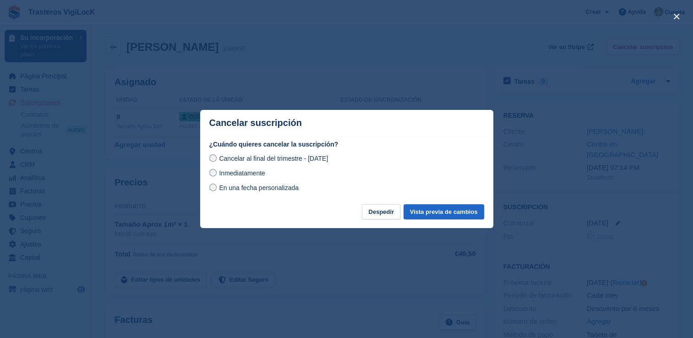 This screenshot has width=693, height=338. What do you see at coordinates (256, 123) in the screenshot?
I see `p: Cancelar suscripción` at bounding box center [256, 123].